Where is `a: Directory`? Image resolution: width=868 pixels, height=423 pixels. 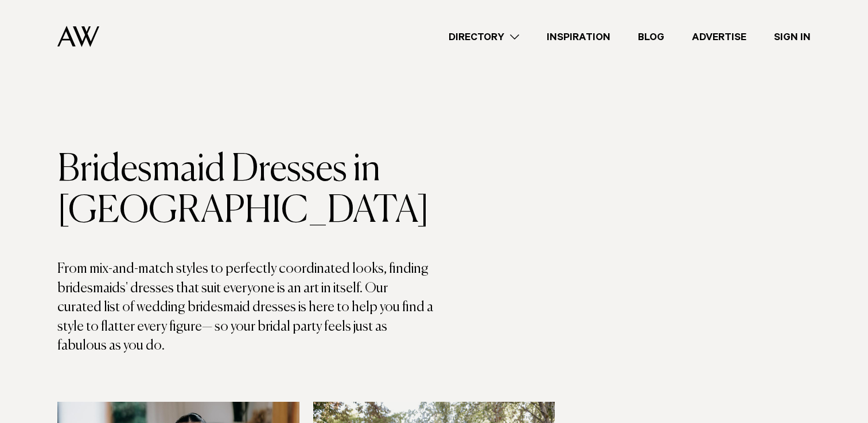
a: Directory is located at coordinates (484, 37).